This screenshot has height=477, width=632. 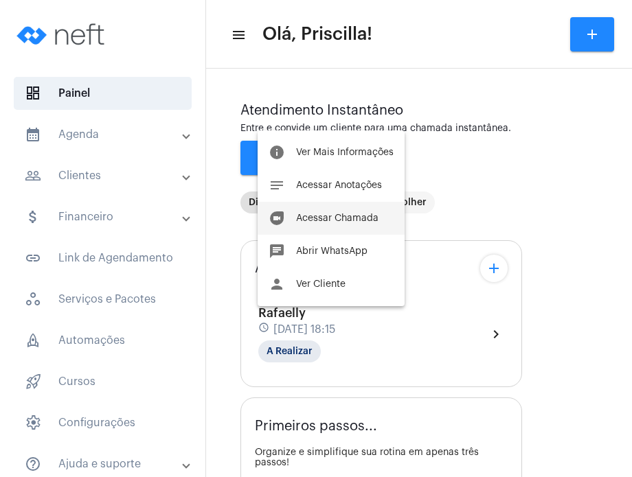 I want to click on mat-icon: duo, so click(x=277, y=218).